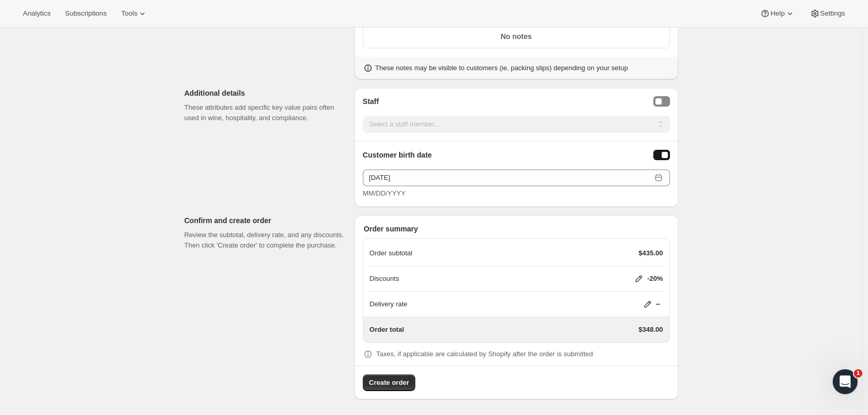 Image resolution: width=868 pixels, height=415 pixels. I want to click on p: $435.00, so click(651, 253).